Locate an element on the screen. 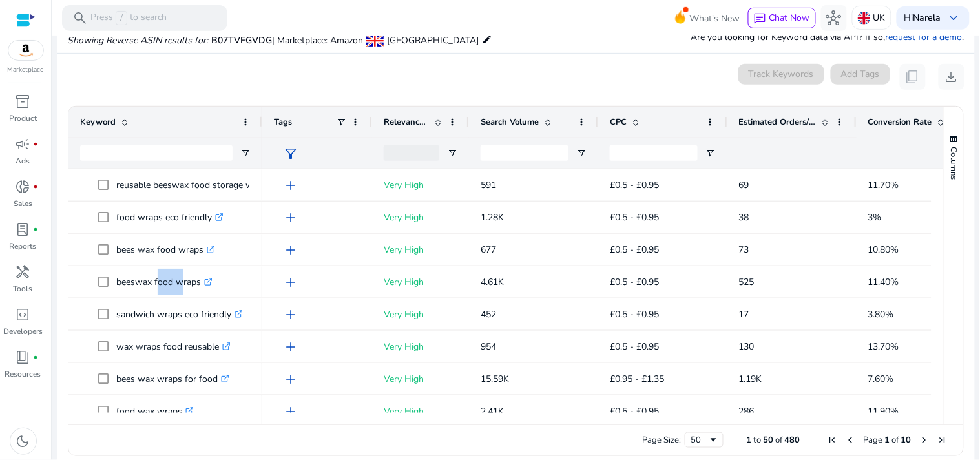 This screenshot has height=460, width=980. span: Chat Now is located at coordinates (789, 17).